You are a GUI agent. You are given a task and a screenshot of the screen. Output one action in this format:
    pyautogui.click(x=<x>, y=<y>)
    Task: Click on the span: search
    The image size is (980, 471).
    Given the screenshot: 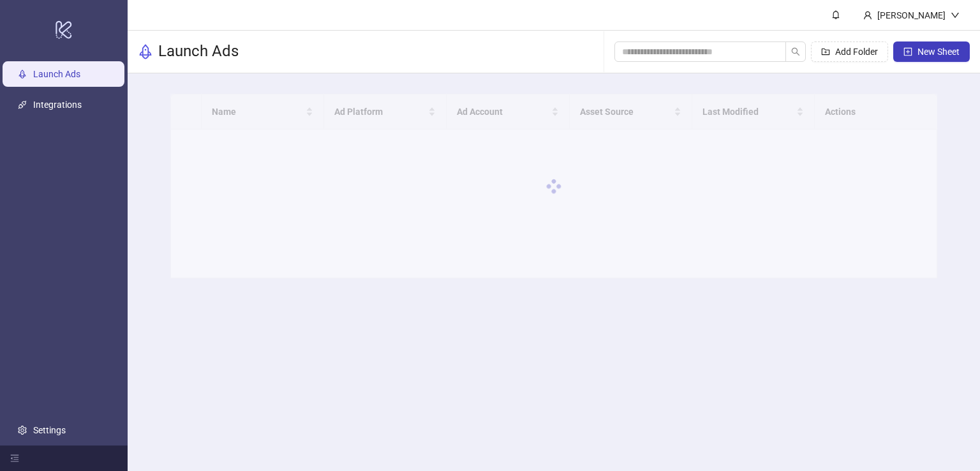 What is the action you would take?
    pyautogui.click(x=795, y=51)
    